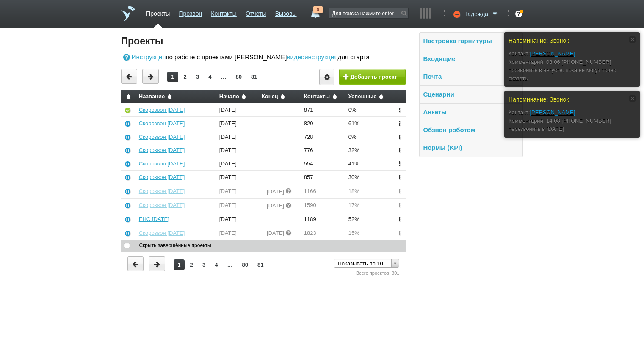  What do you see at coordinates (323, 220) in the screenshot?
I see `td: 1189` at bounding box center [323, 220].